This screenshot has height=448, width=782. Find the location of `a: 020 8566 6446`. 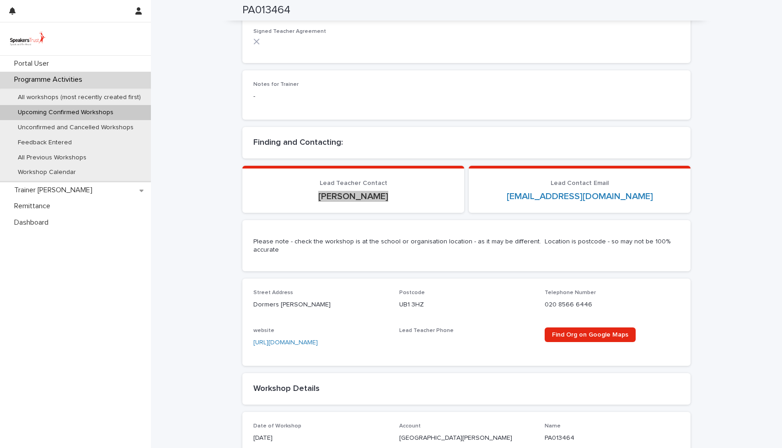

a: 020 8566 6446 is located at coordinates (568, 305).